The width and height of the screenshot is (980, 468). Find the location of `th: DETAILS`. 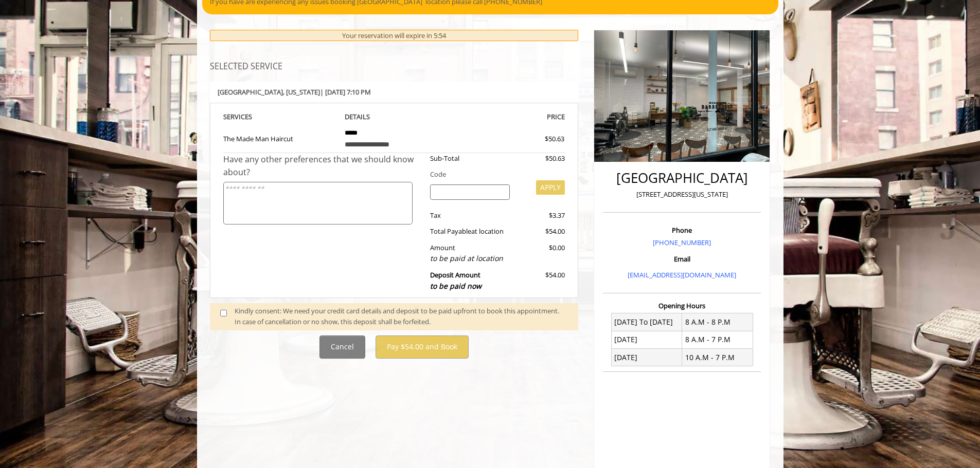

th: DETAILS is located at coordinates (394, 117).